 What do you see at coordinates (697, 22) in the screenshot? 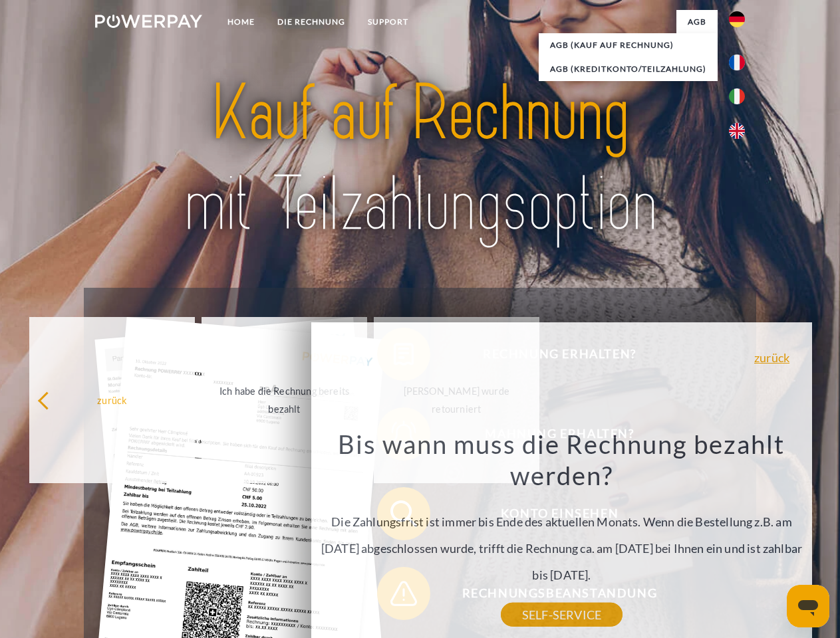
I see `a: agb` at bounding box center [697, 22].